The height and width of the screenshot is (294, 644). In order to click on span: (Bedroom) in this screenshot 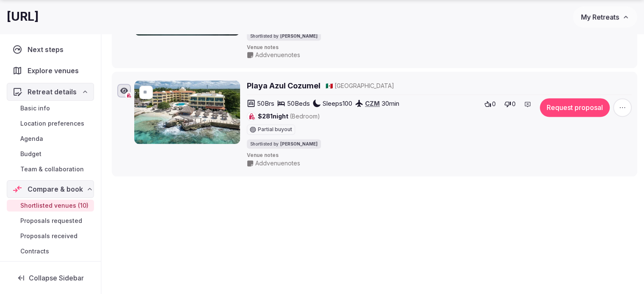, I will do `click(305, 116)`.